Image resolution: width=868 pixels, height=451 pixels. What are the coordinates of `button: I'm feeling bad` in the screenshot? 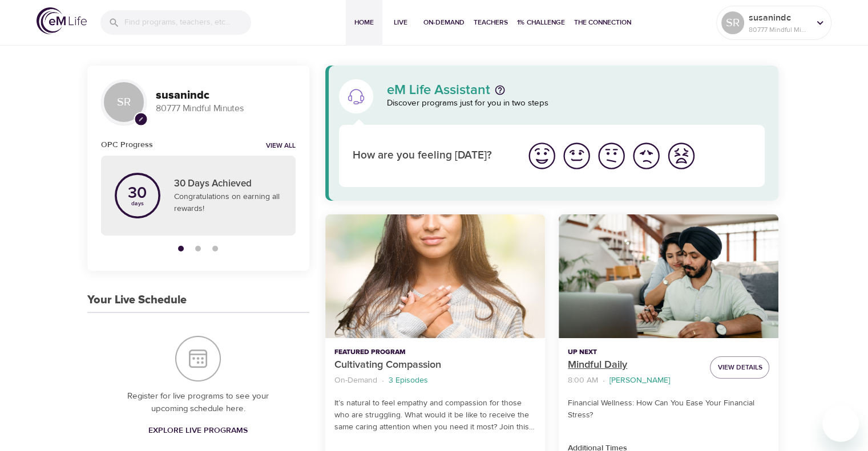 It's located at (646, 155).